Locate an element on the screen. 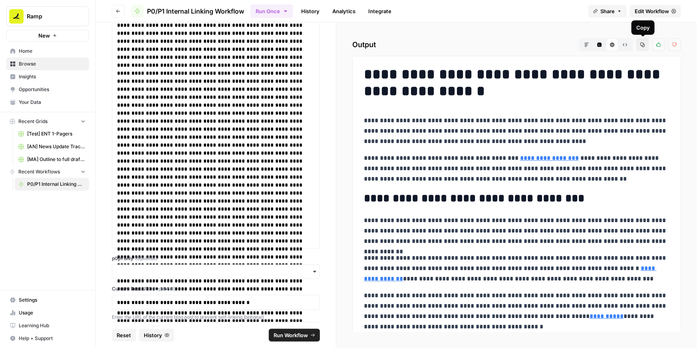  span: Browse is located at coordinates (52, 64).